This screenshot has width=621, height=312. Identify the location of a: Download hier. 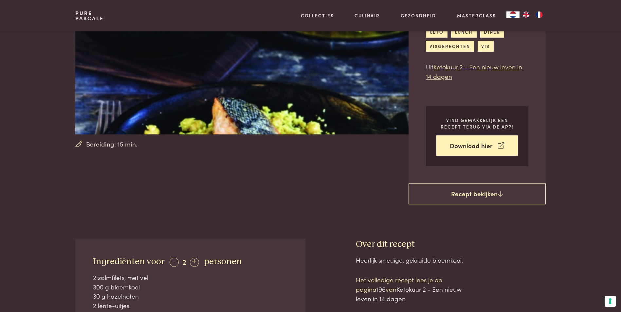
(477, 146).